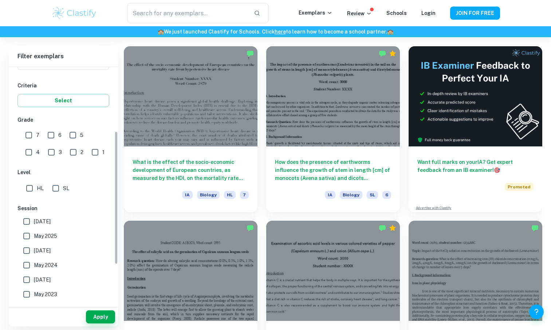  What do you see at coordinates (333, 129) in the screenshot?
I see `a: How does the presence of earthworms influence the growth of stem in length [cm] of monocots (Aven...` at bounding box center [333, 129].